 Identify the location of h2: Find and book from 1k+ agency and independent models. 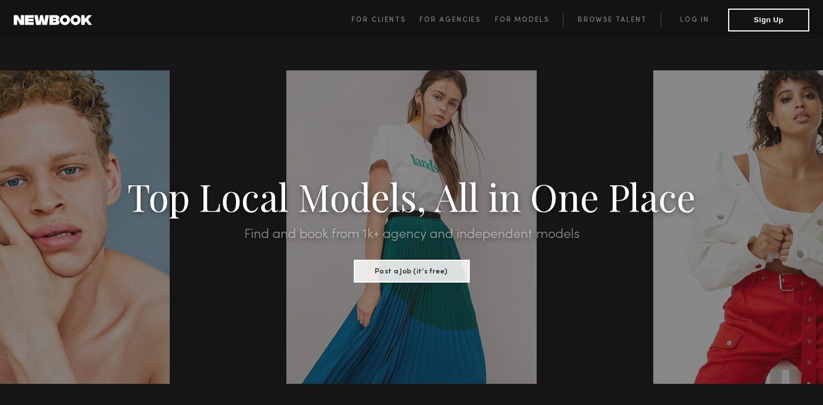
(412, 234).